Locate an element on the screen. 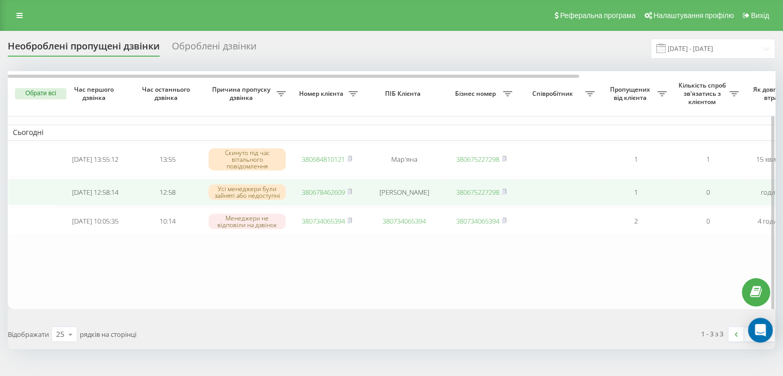 Image resolution: width=783 pixels, height=376 pixels. div: Усі менеджери були зайняті або недоступні is located at coordinates (247, 192).